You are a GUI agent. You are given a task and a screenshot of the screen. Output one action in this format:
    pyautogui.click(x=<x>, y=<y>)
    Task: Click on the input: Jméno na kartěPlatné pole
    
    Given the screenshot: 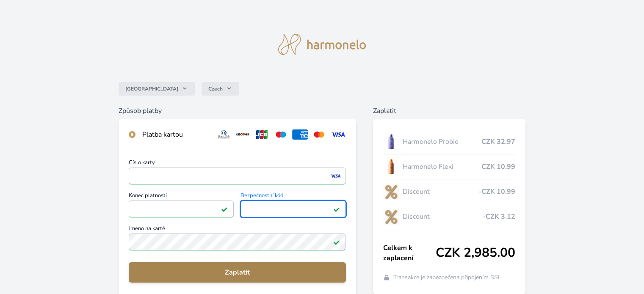 What is the action you would take?
    pyautogui.click(x=237, y=242)
    